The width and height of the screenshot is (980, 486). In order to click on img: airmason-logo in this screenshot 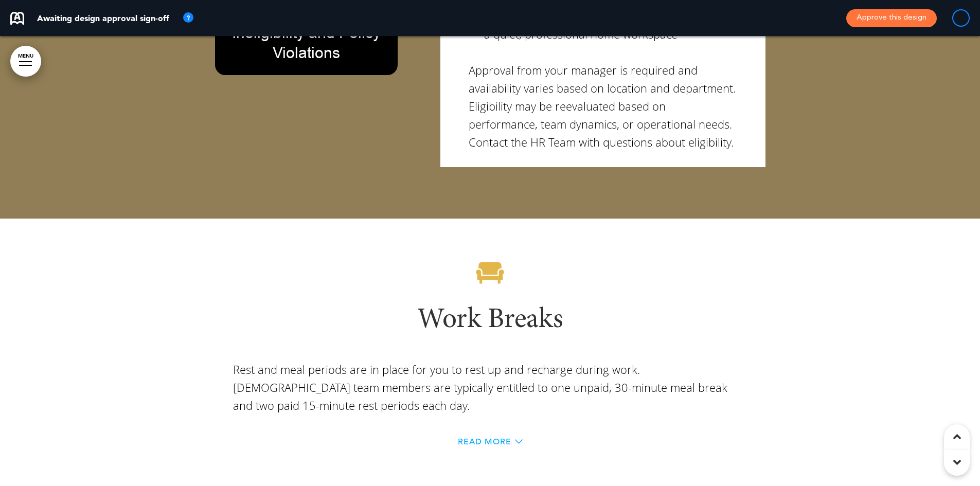, I will do `click(17, 18)`.